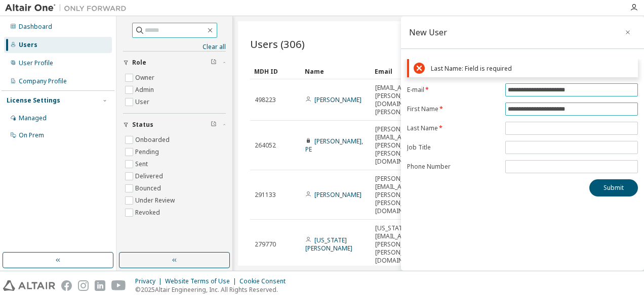 The height and width of the screenshot is (300, 644). What do you see at coordinates (213, 290) in the screenshot?
I see `p: © 2025 Altair Engineering, Inc. All Rights Reserved.` at bounding box center [213, 290].